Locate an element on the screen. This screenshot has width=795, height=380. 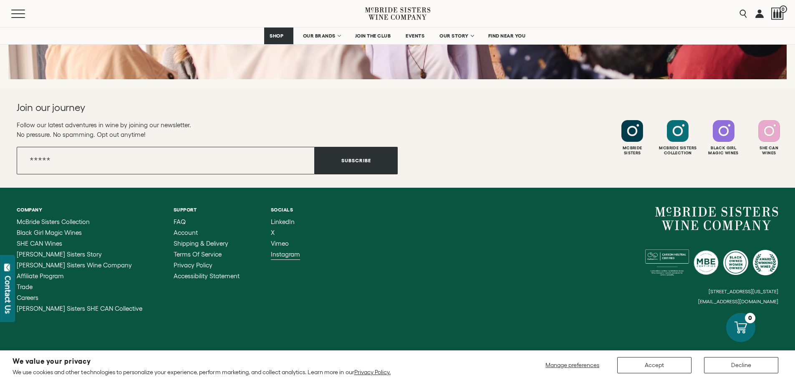
div: 0 is located at coordinates (749, 318).